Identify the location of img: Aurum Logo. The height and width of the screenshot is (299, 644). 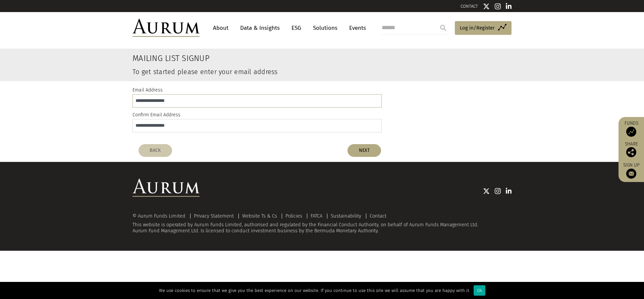
(166, 188).